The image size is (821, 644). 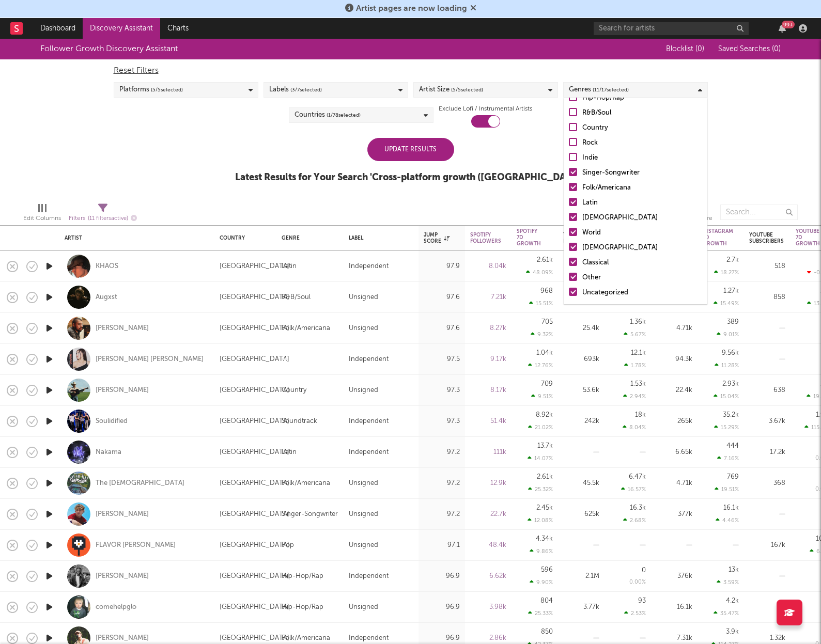 I want to click on div: 518, so click(x=767, y=267).